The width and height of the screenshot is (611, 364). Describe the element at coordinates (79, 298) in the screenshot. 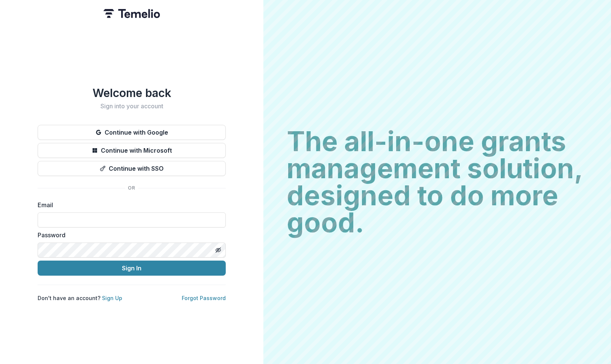

I see `p: Don't have an account?` at that location.